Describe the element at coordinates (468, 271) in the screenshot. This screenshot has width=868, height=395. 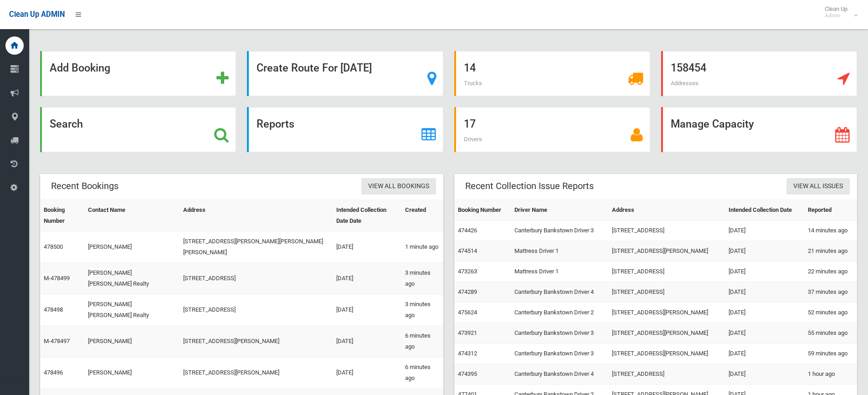
I see `a: 473263` at that location.